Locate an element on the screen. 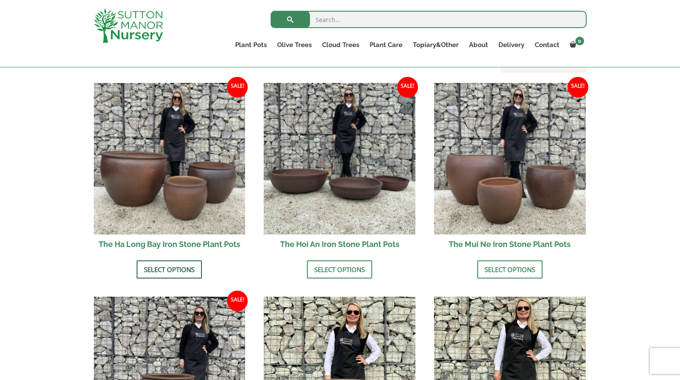  a: Plant Pots is located at coordinates (251, 45).